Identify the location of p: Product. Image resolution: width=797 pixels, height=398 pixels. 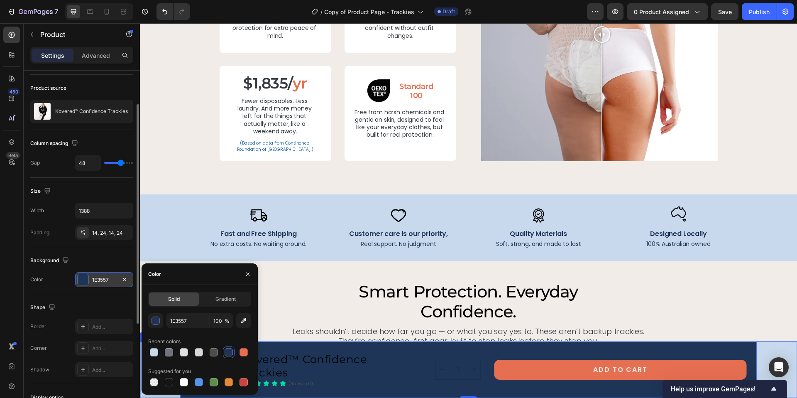
(76, 34).